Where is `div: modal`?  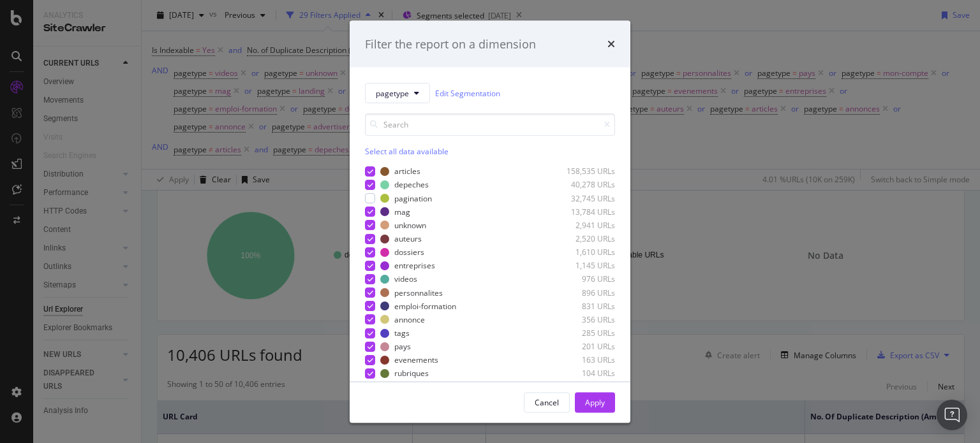 div: modal is located at coordinates (490, 221).